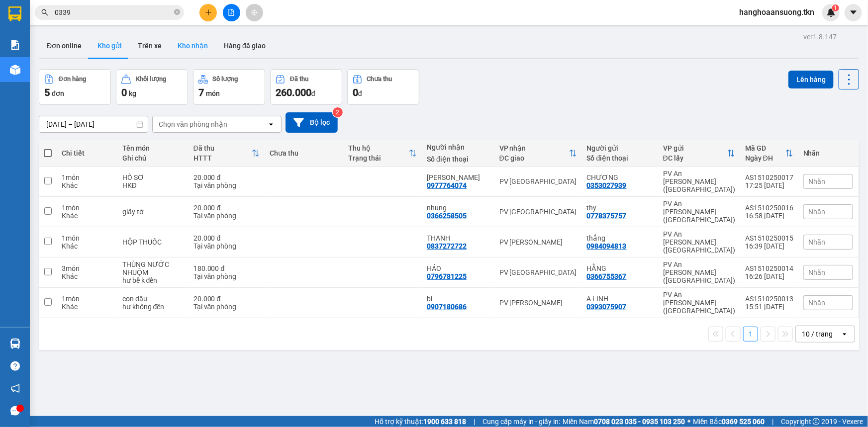  I want to click on div: 0907180686, so click(446, 307).